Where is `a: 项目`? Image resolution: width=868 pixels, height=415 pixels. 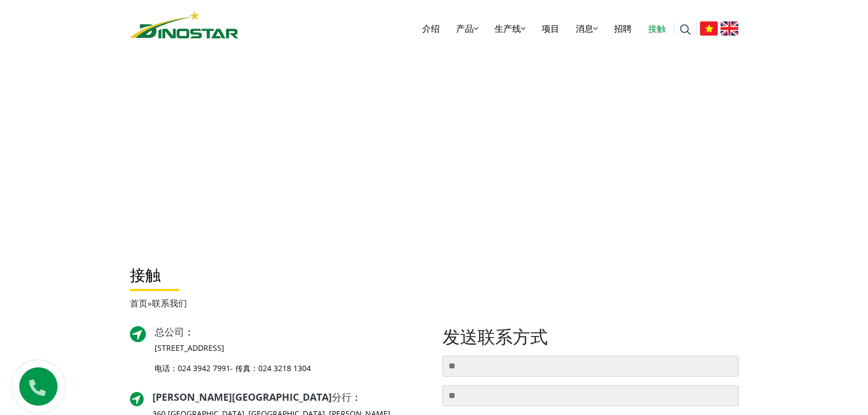 a: 项目 is located at coordinates (550, 28).